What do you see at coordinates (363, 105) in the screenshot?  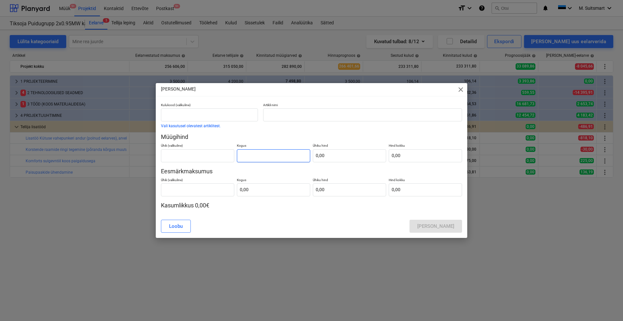 I see `p: Artikli nimi` at bounding box center [363, 105].